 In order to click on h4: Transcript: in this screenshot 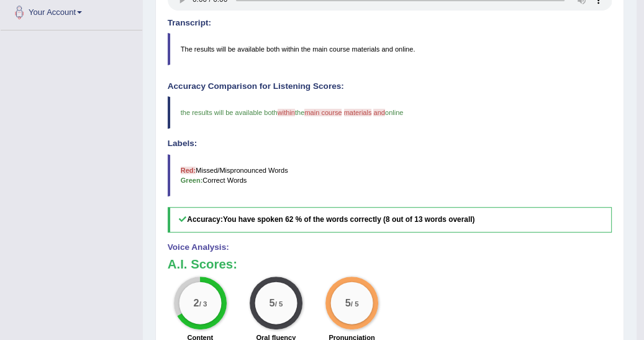, I will do `click(390, 23)`.